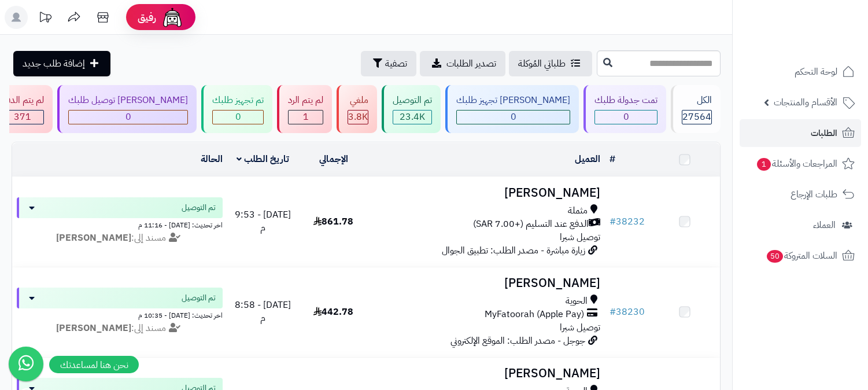  What do you see at coordinates (333, 312) in the screenshot?
I see `span: 442.78` at bounding box center [333, 312].